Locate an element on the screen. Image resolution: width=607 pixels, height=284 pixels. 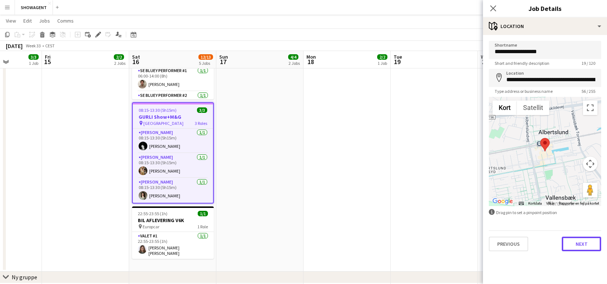
h3: GURLI Show+M&G is located at coordinates (173, 117).